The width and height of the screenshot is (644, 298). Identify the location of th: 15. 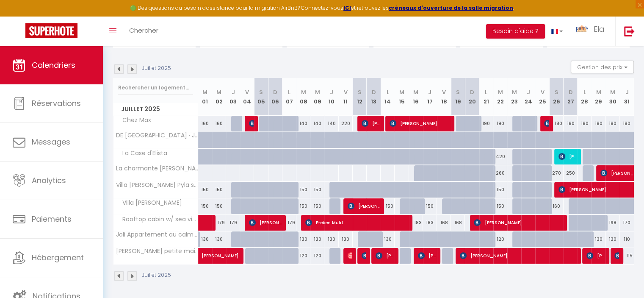
(402, 96).